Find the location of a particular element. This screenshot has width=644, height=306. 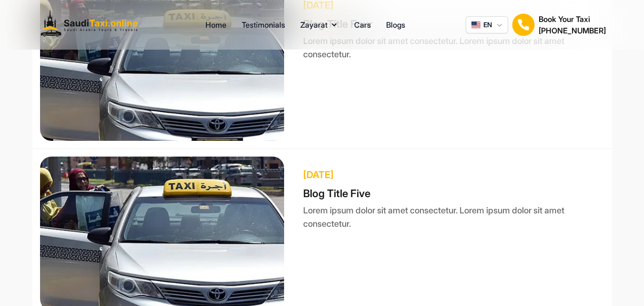

a: Home is located at coordinates (216, 25).